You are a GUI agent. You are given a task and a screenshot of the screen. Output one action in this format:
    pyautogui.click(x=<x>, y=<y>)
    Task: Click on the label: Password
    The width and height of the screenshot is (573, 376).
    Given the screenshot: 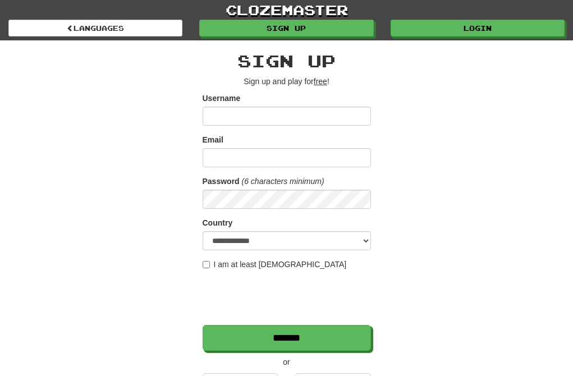 What is the action you would take?
    pyautogui.click(x=221, y=181)
    